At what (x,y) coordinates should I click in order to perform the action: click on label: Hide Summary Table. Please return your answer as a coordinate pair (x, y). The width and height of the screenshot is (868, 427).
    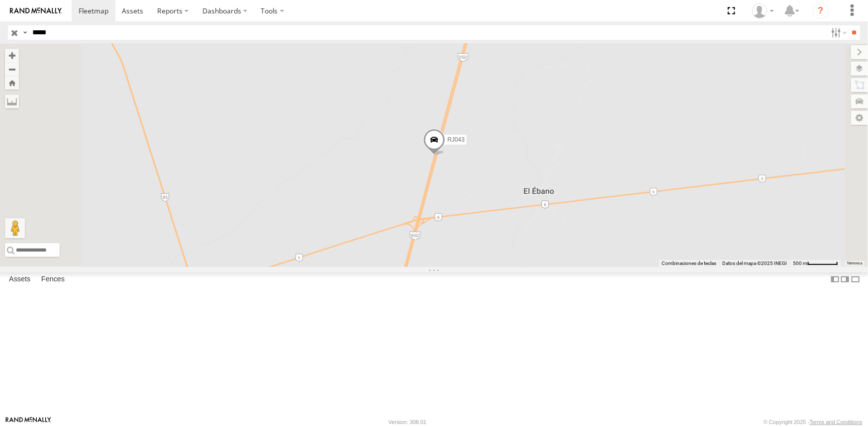
    Looking at the image, I should click on (855, 279).